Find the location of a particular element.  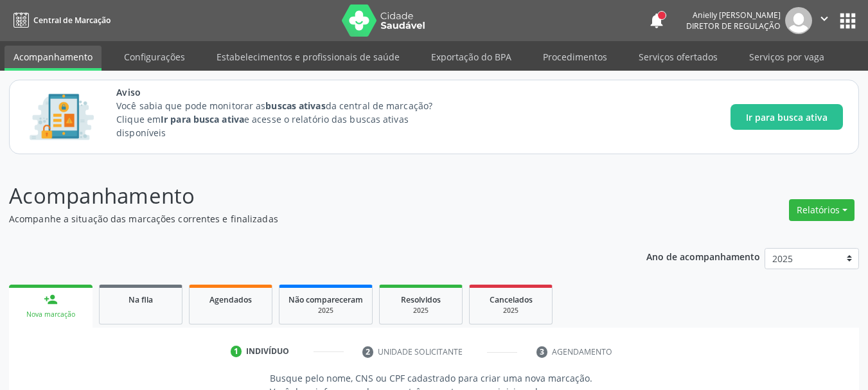

div: person_add is located at coordinates (51, 299).